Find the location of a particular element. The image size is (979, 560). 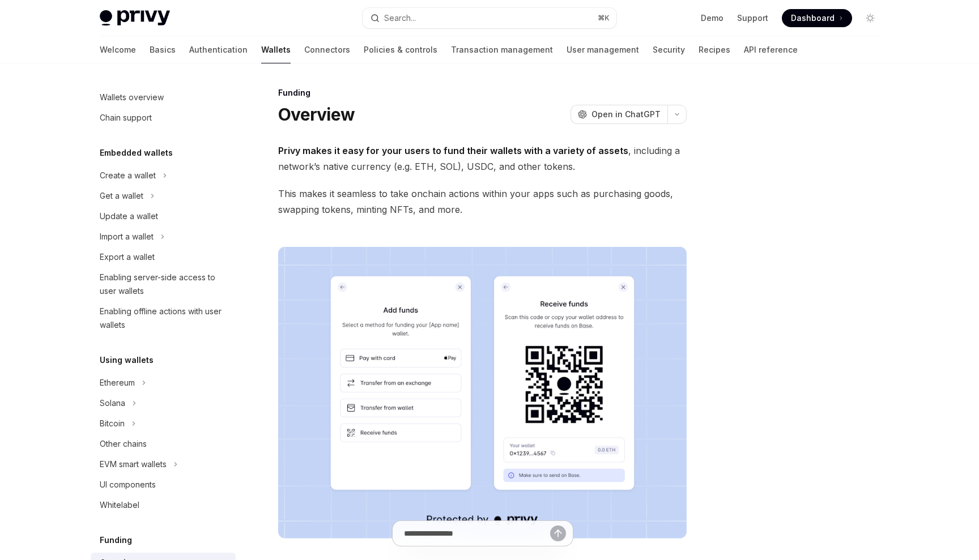

div: Other chains is located at coordinates (123, 444).